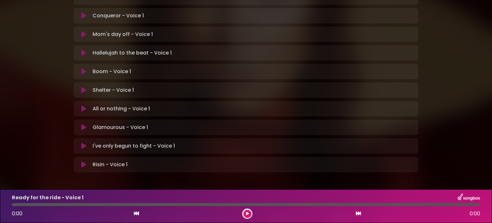 The height and width of the screenshot is (223, 492). I want to click on p: Ready for the ride - Voice 1, so click(48, 197).